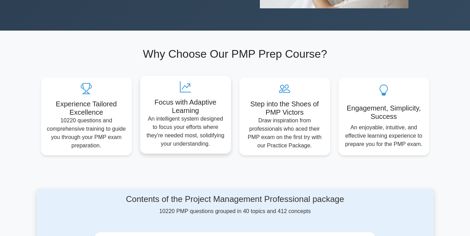 This screenshot has height=236, width=470. Describe the element at coordinates (86, 108) in the screenshot. I see `h5: Experience Tailored Excellence` at that location.